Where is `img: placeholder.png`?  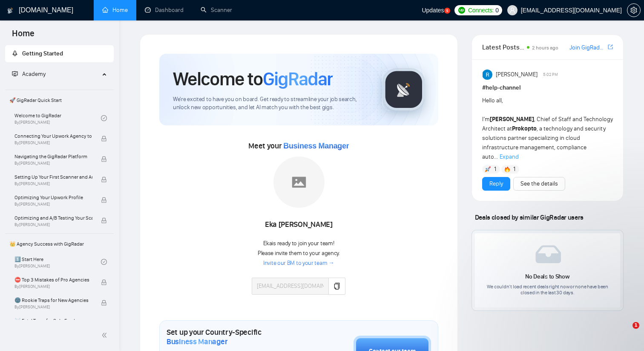
img: placeholder.png is located at coordinates (299, 182).